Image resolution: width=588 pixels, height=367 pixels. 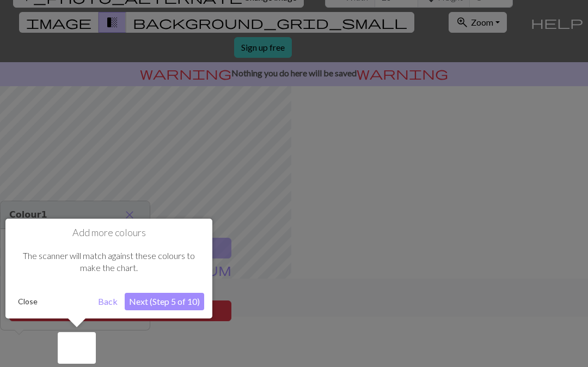 What do you see at coordinates (109, 269) in the screenshot?
I see `div: Add more colours` at bounding box center [109, 269].